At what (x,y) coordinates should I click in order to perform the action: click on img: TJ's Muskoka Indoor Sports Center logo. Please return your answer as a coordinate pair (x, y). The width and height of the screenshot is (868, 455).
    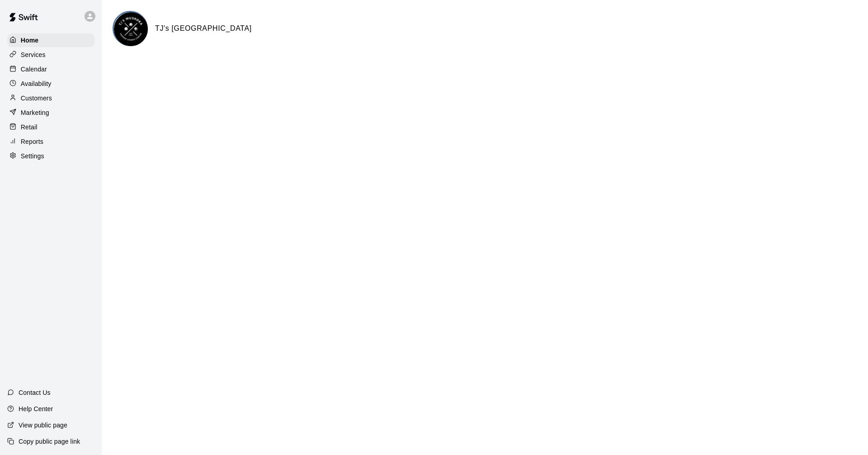
    Looking at the image, I should click on (131, 29).